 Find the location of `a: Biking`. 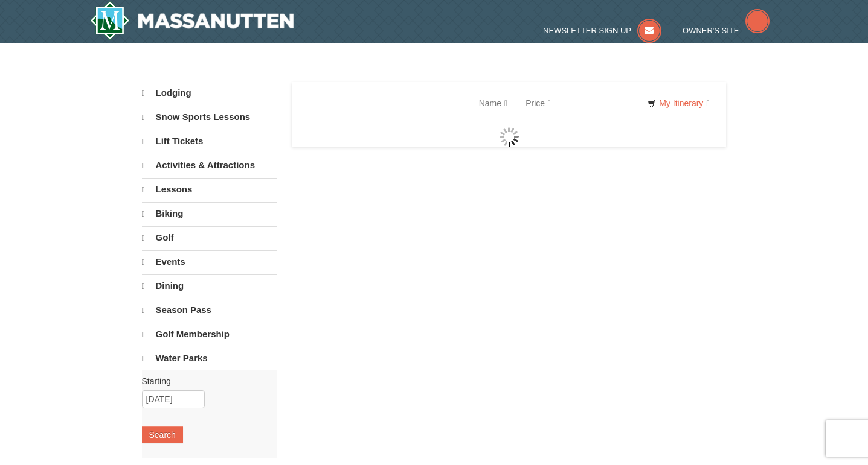

a: Biking is located at coordinates (209, 214).